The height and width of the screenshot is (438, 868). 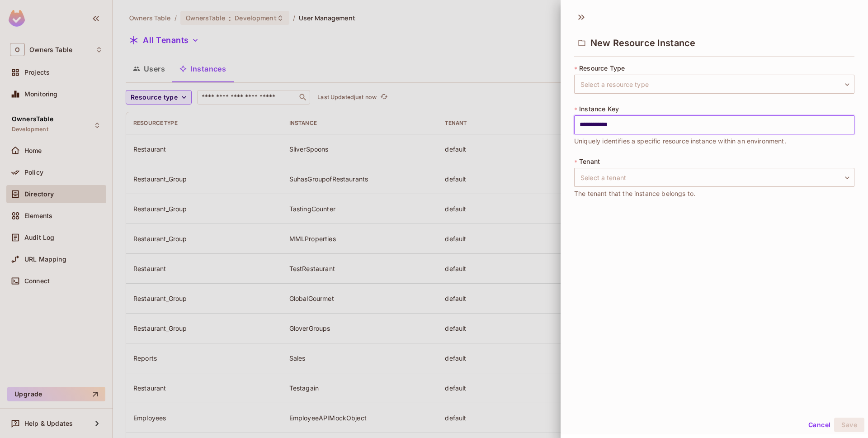 What do you see at coordinates (598, 109) in the screenshot?
I see `span: Instance Key` at bounding box center [598, 109].